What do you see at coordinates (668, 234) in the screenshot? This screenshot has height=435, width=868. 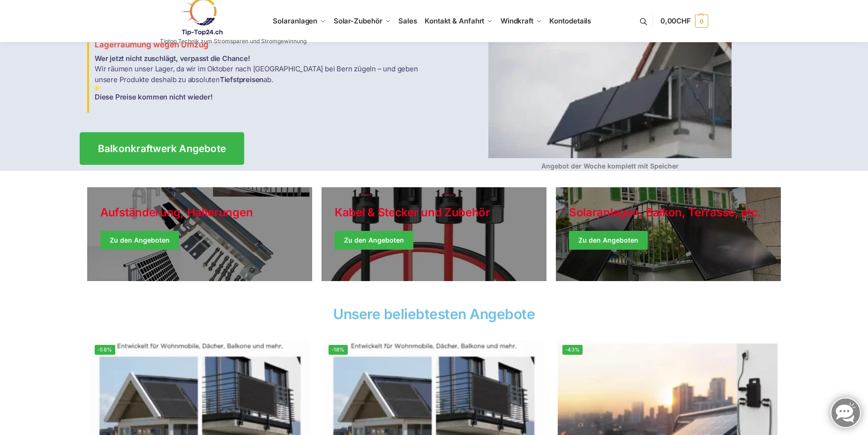 I see `a: Winter Jackets` at bounding box center [668, 234].